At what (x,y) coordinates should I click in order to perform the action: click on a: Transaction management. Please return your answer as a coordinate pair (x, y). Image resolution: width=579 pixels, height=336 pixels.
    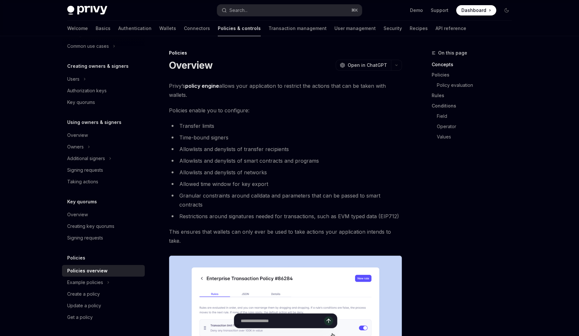
    Looking at the image, I should click on (297, 28).